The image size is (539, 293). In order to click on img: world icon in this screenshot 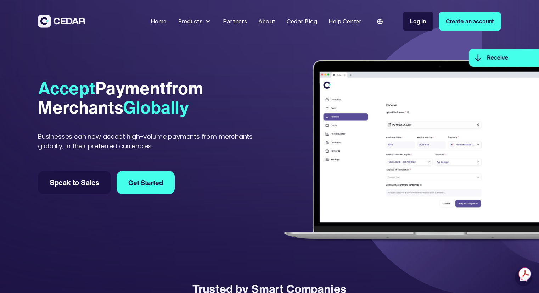, I will do `click(380, 22)`.